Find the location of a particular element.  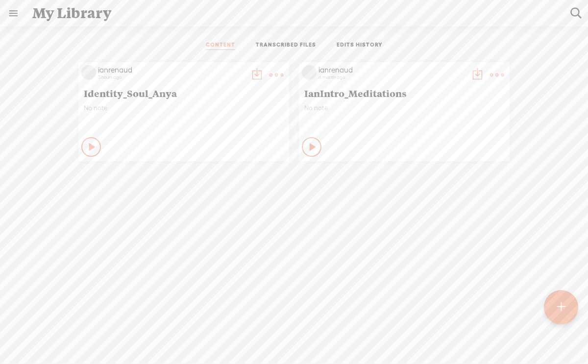

div: My Library is located at coordinates (295, 13).